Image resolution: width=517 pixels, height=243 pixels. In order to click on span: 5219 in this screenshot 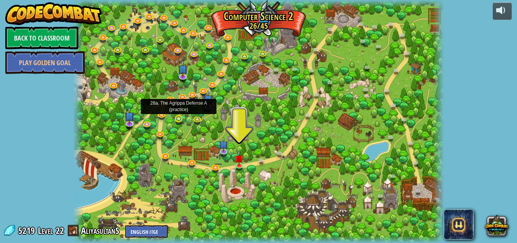, I will do `click(28, 230)`.